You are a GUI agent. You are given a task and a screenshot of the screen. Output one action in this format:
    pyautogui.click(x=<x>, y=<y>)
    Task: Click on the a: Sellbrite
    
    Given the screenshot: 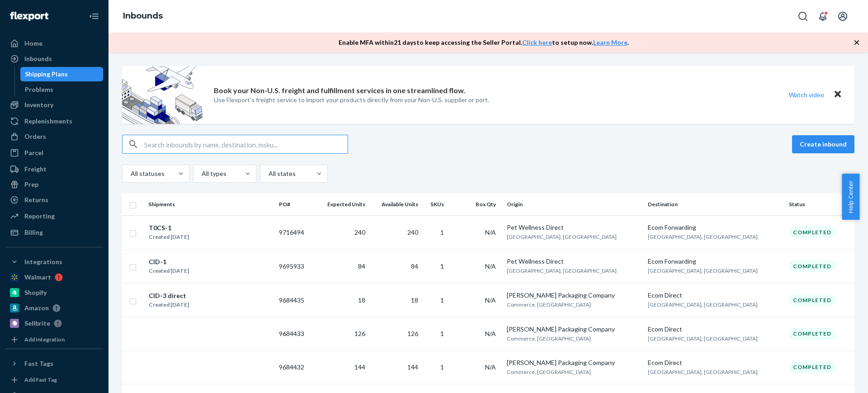 What is the action you would take?
    pyautogui.click(x=54, y=323)
    